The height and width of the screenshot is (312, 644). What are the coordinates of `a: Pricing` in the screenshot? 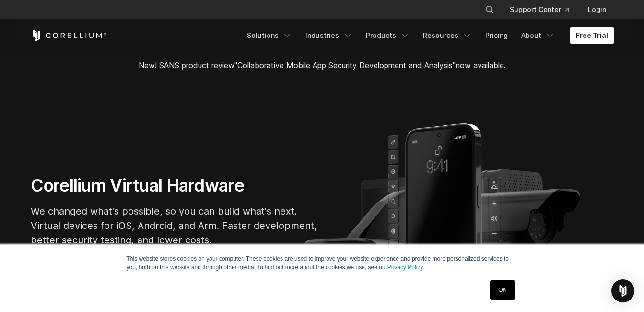 It's located at (496, 35).